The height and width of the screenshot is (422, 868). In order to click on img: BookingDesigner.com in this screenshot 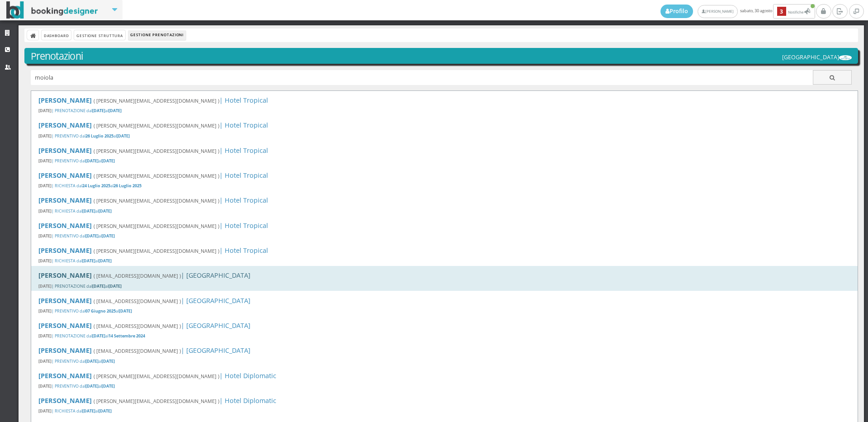, I will do `click(52, 10)`.